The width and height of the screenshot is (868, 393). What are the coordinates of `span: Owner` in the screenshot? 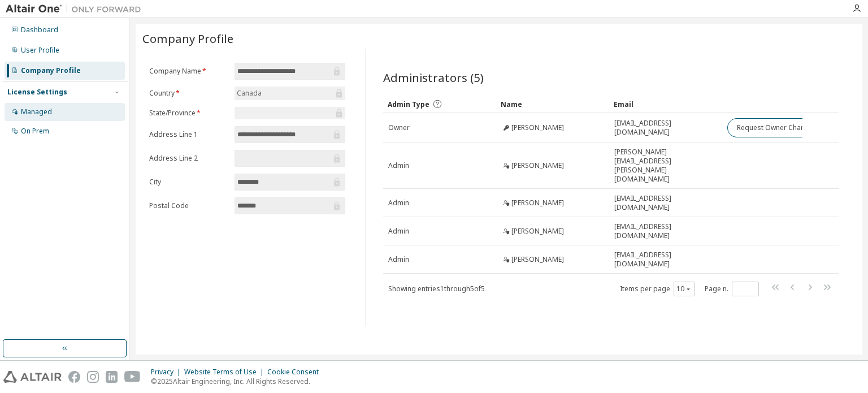 It's located at (399, 128).